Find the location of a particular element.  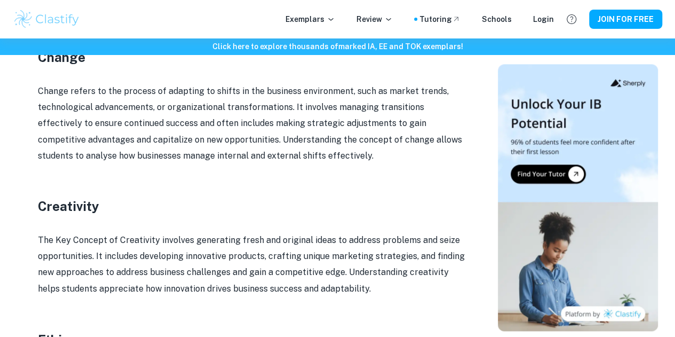

p: Change refers to the process of adapting to shifts in the business environment, such as market tr... is located at coordinates (251, 124).